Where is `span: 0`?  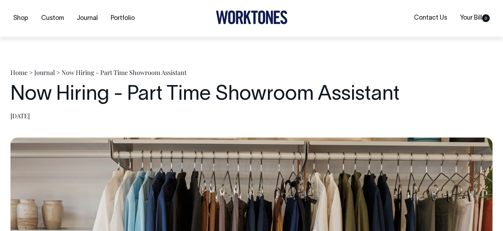 span: 0 is located at coordinates (486, 18).